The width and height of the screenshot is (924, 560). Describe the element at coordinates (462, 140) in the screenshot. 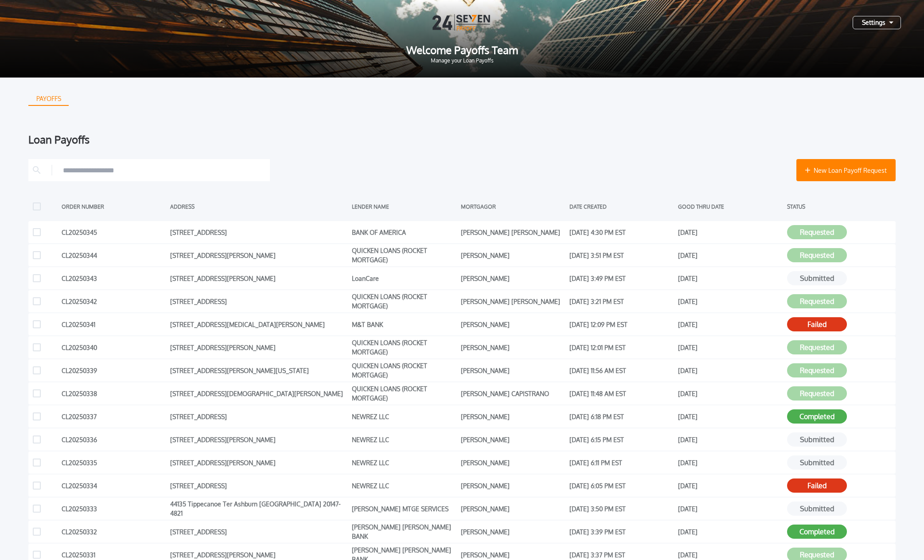

I see `div: Loan Payoffs` at that location.